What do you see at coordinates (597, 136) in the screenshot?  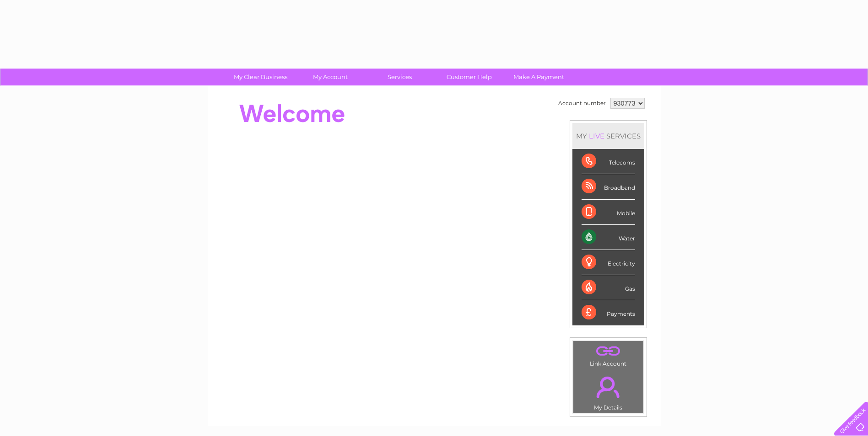 I see `div: LIVE` at bounding box center [597, 136].